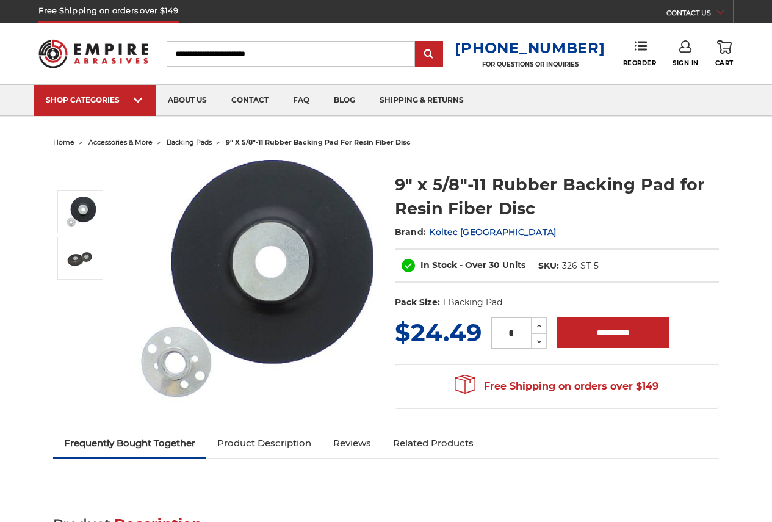 Image resolution: width=772 pixels, height=522 pixels. Describe the element at coordinates (95, 99) in the screenshot. I see `div: SHOP CATEGORIES` at that location.